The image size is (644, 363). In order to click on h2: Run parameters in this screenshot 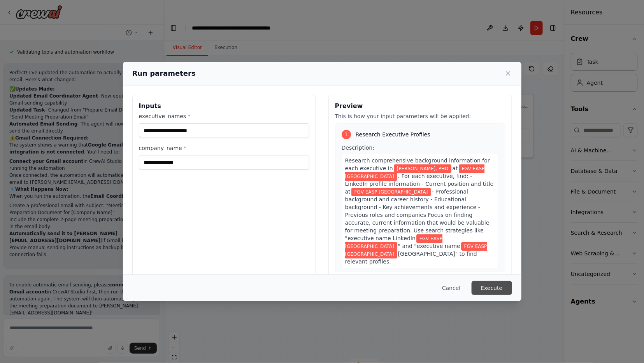, I will do `click(164, 73)`.